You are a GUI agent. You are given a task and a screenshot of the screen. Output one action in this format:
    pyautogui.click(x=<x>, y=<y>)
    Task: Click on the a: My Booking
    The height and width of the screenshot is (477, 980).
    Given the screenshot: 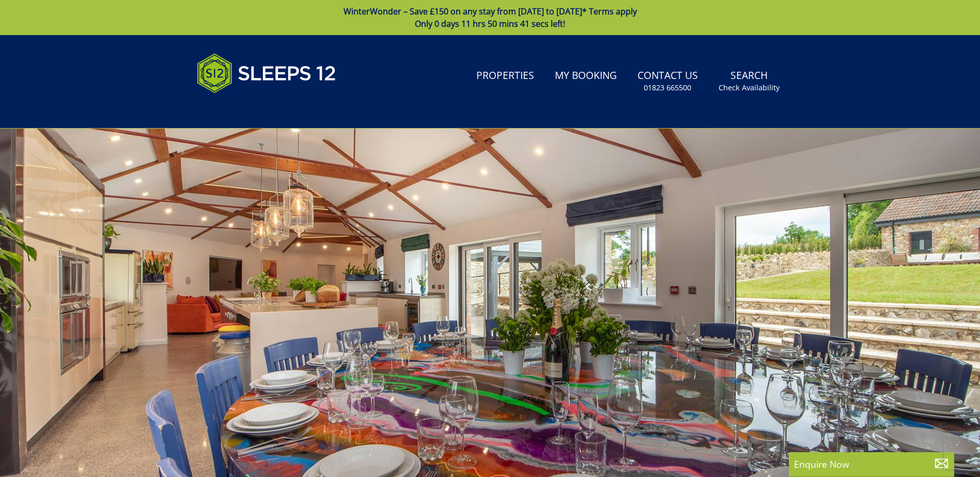 What is the action you would take?
    pyautogui.click(x=585, y=76)
    